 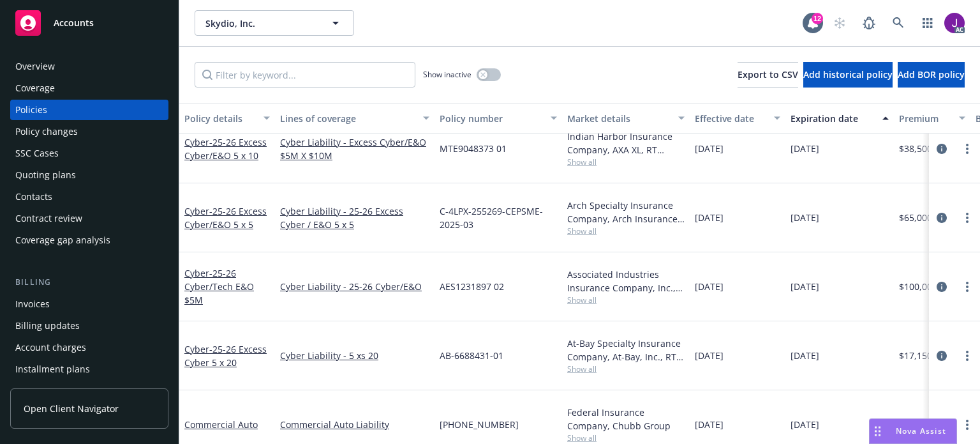 What do you see at coordinates (225, 218) in the screenshot?
I see `span: - 25-26 Excess Cyber/E&O 5 x 5` at bounding box center [225, 218].